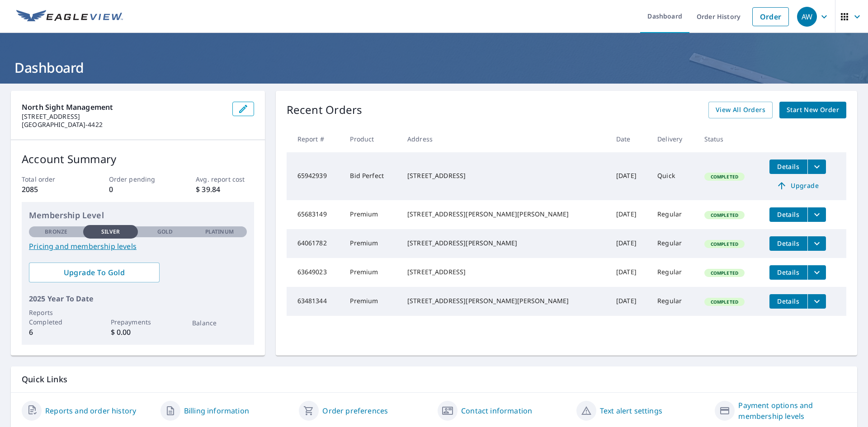  Describe the element at coordinates (788, 273) in the screenshot. I see `button: detailsBtn-63649023` at that location.